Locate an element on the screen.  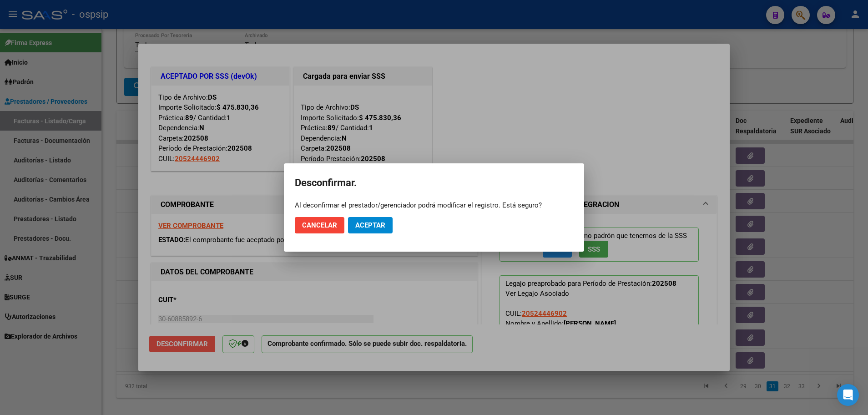
button: Cancelar is located at coordinates (319, 225).